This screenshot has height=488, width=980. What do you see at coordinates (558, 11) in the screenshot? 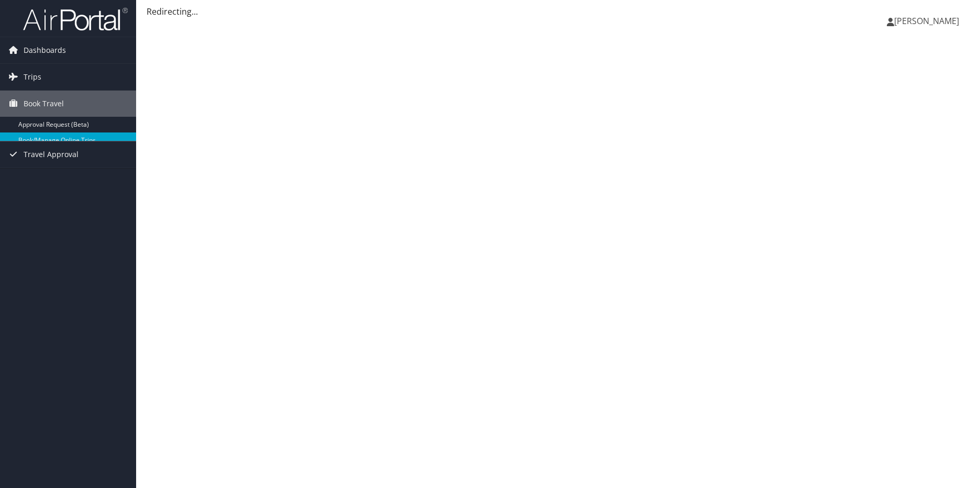
I see `div: Redirecting...` at bounding box center [558, 11].